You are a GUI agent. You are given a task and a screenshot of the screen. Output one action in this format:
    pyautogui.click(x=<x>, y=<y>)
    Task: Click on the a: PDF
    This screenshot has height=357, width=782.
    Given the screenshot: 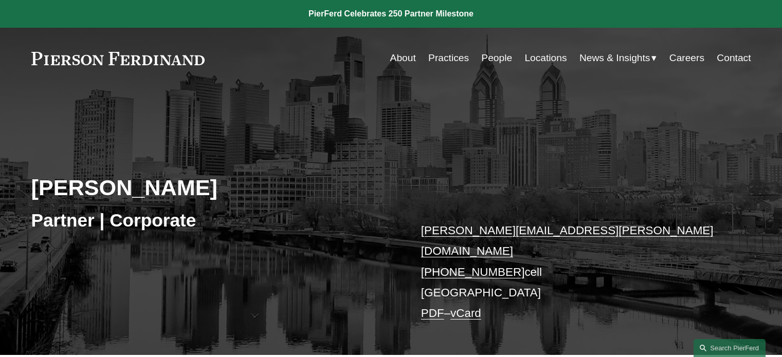 What is the action you would take?
    pyautogui.click(x=432, y=313)
    